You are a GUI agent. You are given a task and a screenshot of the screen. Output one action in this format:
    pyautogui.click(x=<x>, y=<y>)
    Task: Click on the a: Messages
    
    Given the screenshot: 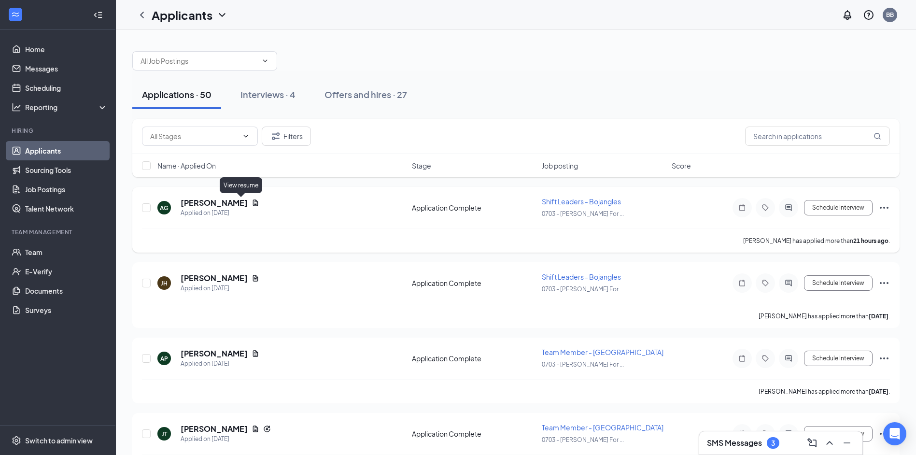 What is the action you would take?
    pyautogui.click(x=66, y=69)
    